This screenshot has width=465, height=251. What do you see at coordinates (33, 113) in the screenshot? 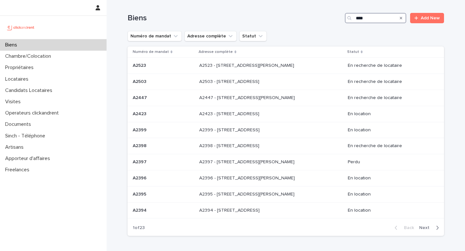
I see `p: Operateurs clickandrent` at bounding box center [33, 113].